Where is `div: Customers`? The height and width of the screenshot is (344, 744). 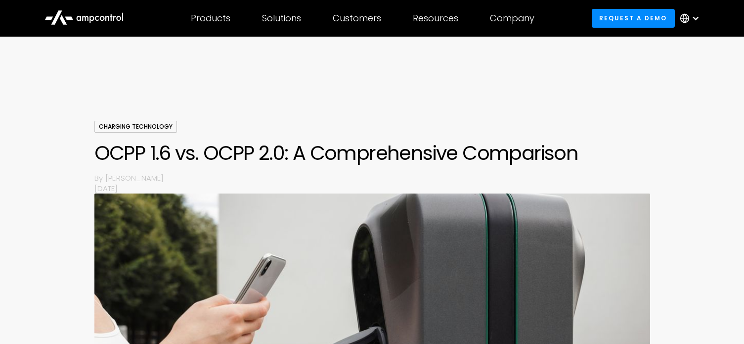 div: Customers is located at coordinates (357, 18).